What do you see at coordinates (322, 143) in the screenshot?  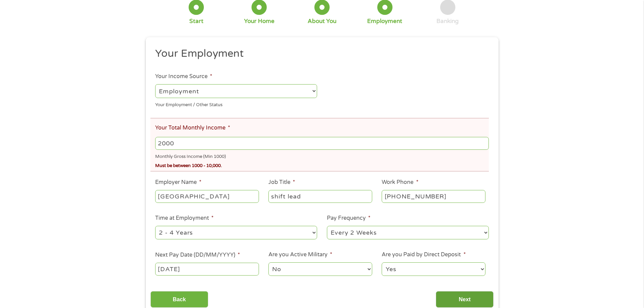 I see `input: 1800` at bounding box center [322, 143].